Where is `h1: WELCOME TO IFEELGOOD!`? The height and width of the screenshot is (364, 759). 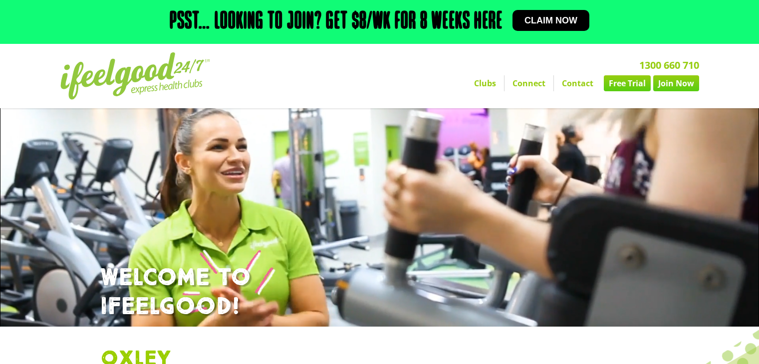 h1: WELCOME TO IFEELGOOD! is located at coordinates (380, 292).